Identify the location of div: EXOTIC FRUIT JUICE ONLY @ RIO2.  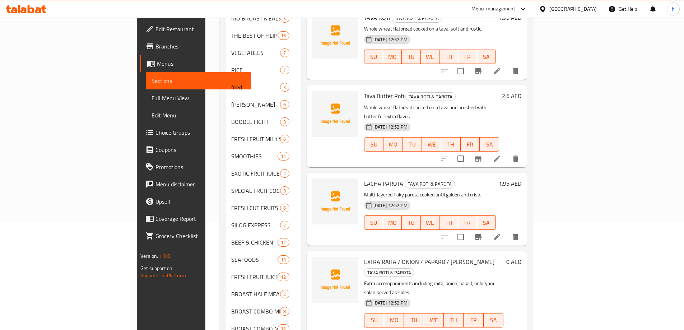
(263, 173).